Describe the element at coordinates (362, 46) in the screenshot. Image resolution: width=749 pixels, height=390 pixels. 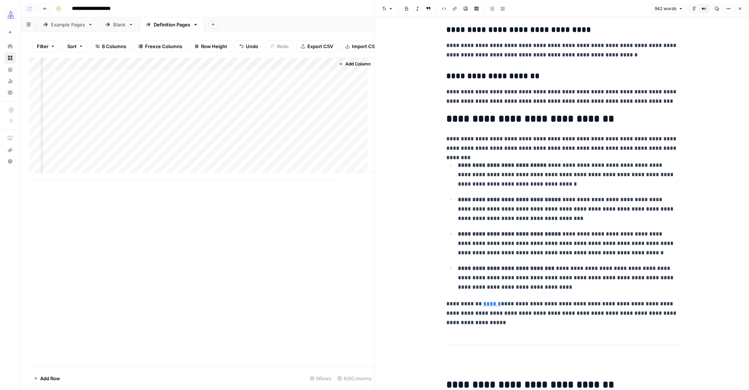
I see `button: Import CSV` at that location.